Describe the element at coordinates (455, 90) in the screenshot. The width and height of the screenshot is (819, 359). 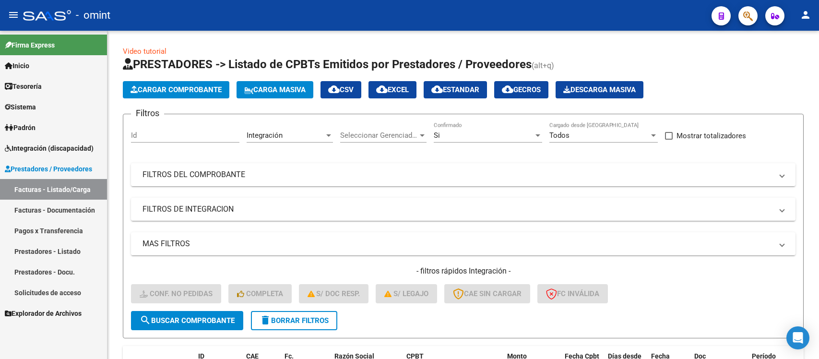
I see `span: Estandar` at that location.